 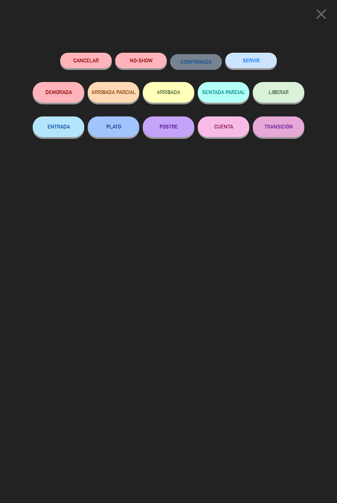 What do you see at coordinates (251, 60) in the screenshot?
I see `button: SERVIR` at bounding box center [251, 60].